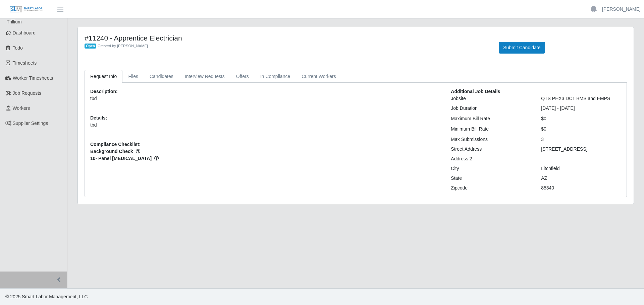 Image resolution: width=644 pixels, height=305 pixels. Describe the element at coordinates (581, 99) in the screenshot. I see `div: QTS PHX3 DC1 BMS and EMPS` at that location.